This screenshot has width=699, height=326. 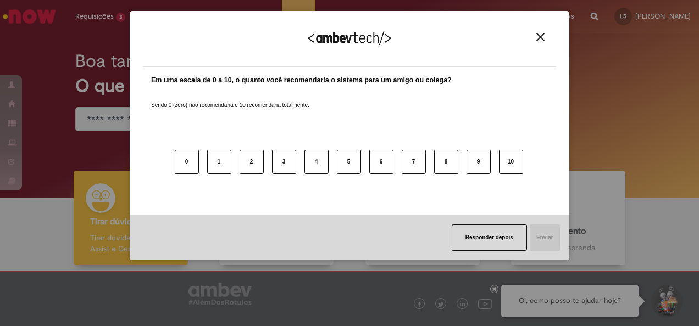 What do you see at coordinates (414, 162) in the screenshot?
I see `button: 7` at bounding box center [414, 162].